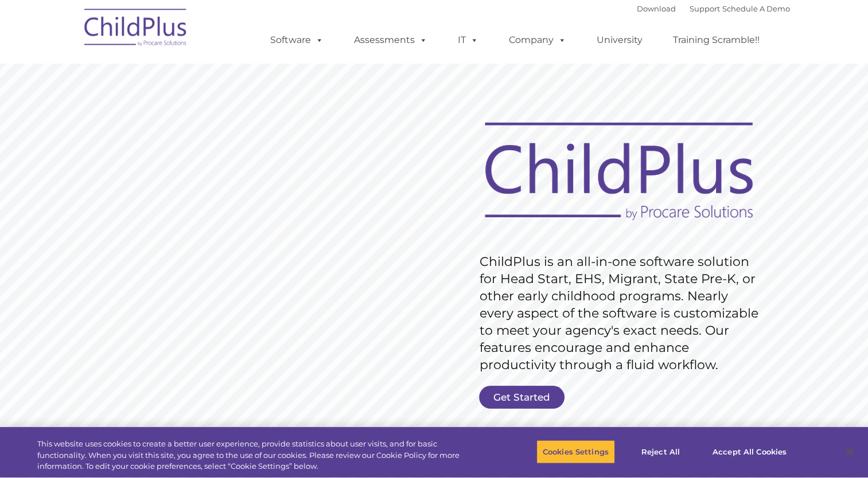  What do you see at coordinates (661, 452) in the screenshot?
I see `button: Reject All` at bounding box center [661, 452].